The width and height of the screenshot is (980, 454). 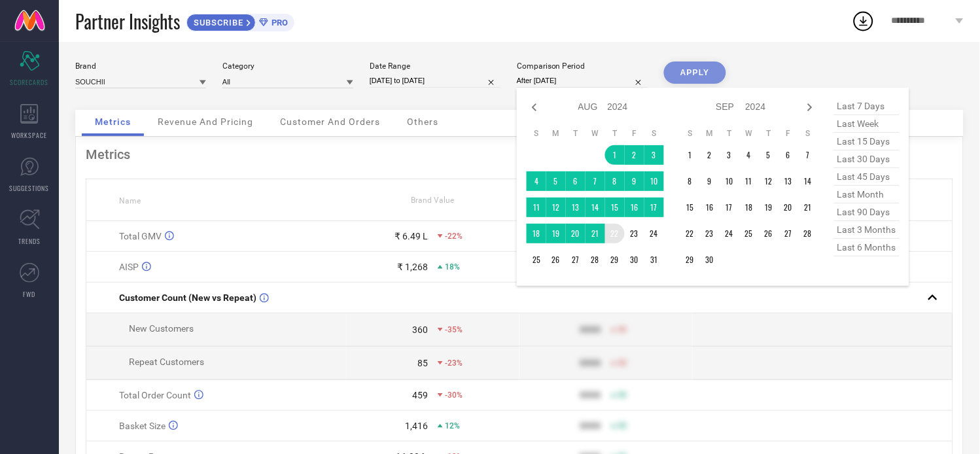 I want to click on span: Metrics, so click(x=113, y=122).